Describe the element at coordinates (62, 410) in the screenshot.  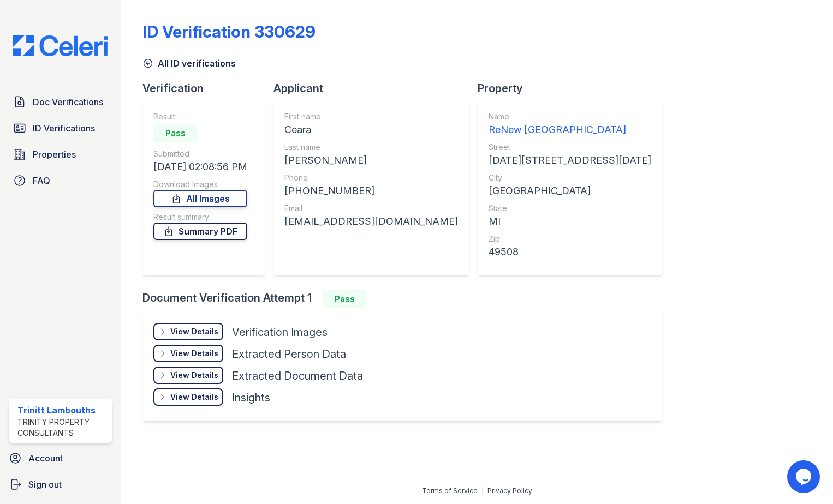
I see `div: Trinitt Lambouths` at that location.